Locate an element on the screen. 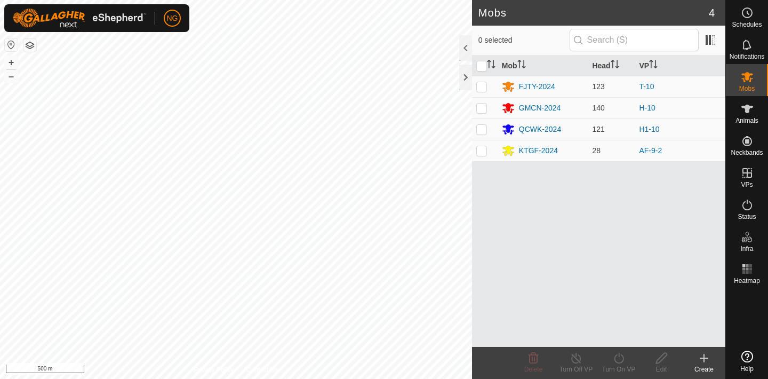 This screenshot has width=768, height=379. span: 140 is located at coordinates (598, 108).